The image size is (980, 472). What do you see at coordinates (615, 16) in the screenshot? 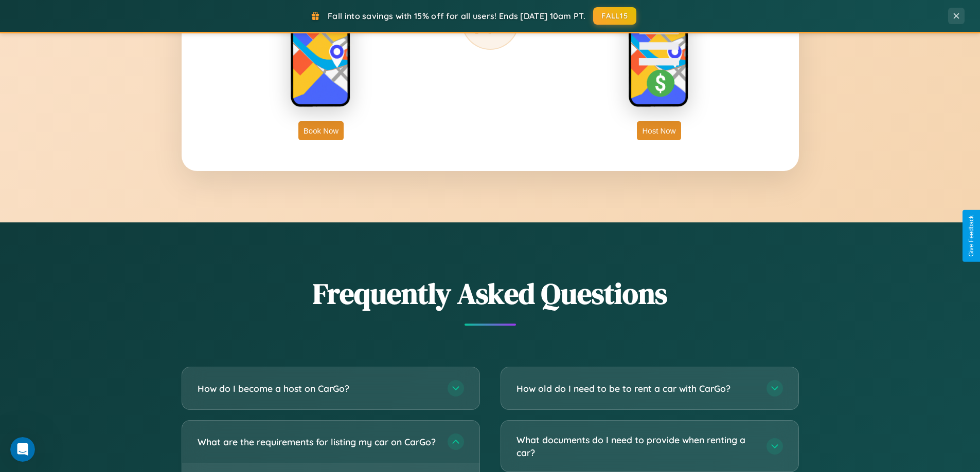
I see `button: FALL15` at bounding box center [615, 16].